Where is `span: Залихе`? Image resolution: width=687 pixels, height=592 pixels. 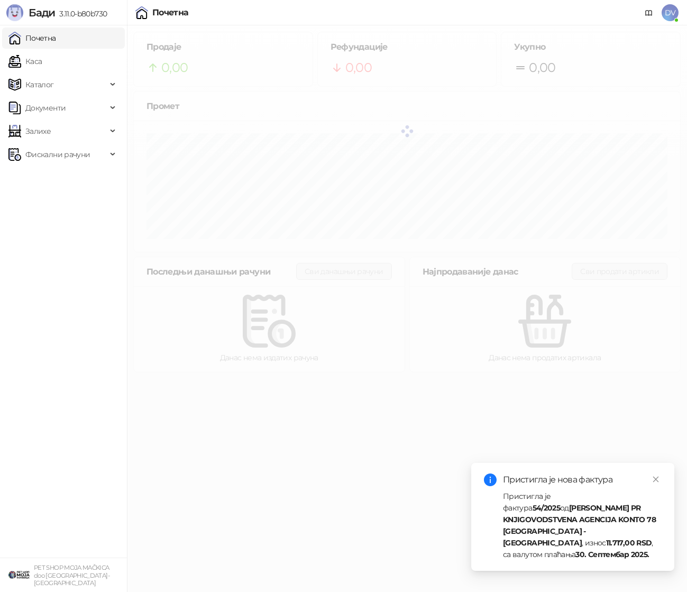 span: Залихе is located at coordinates (38, 131).